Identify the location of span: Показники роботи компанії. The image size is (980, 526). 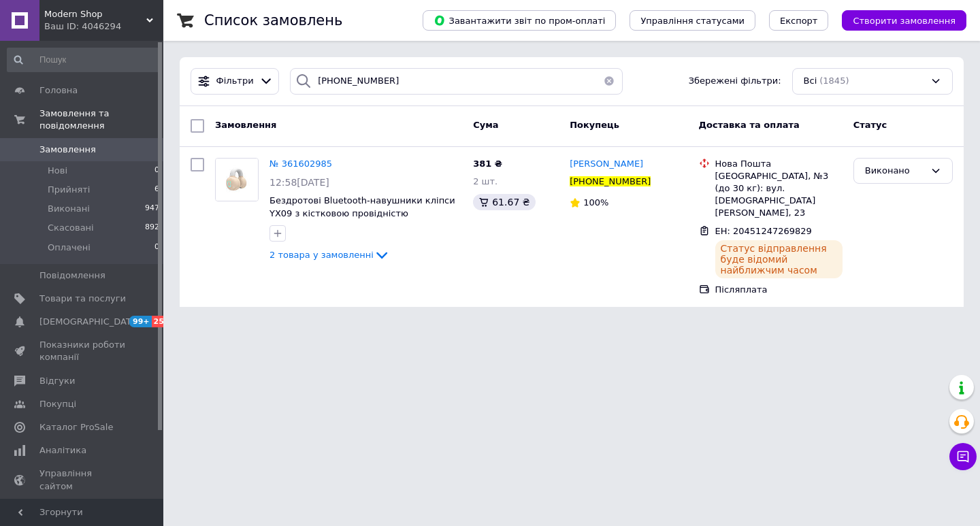
(83, 351).